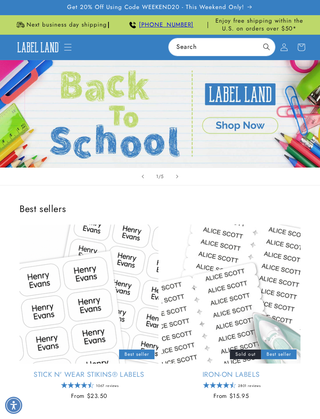  What do you see at coordinates (157, 177) in the screenshot?
I see `span: 1` at bounding box center [157, 177].